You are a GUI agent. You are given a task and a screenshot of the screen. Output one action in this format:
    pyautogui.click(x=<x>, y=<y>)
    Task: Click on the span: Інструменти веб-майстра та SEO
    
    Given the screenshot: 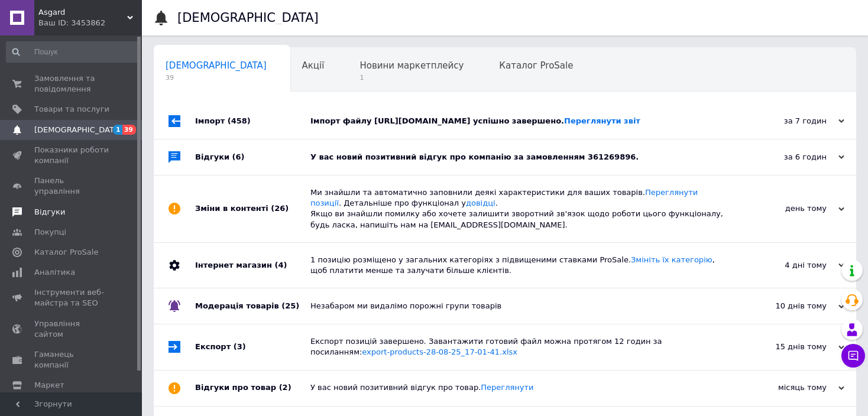 What is the action you would take?
    pyautogui.click(x=72, y=298)
    